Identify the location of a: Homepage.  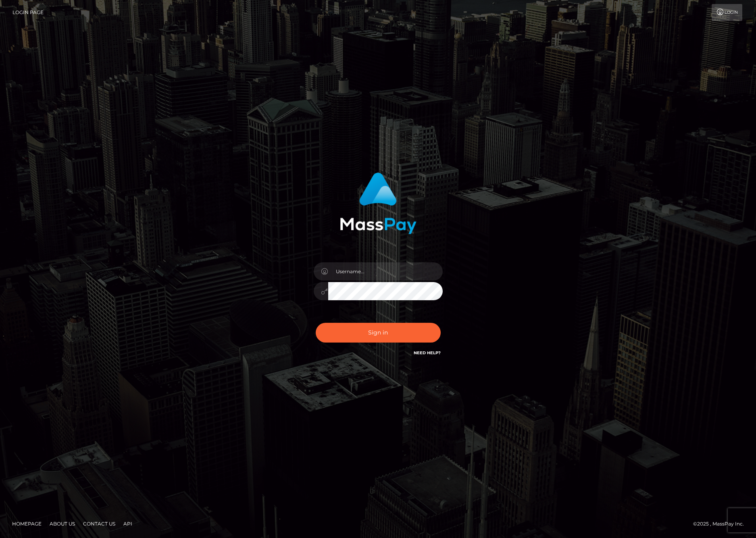
(27, 523).